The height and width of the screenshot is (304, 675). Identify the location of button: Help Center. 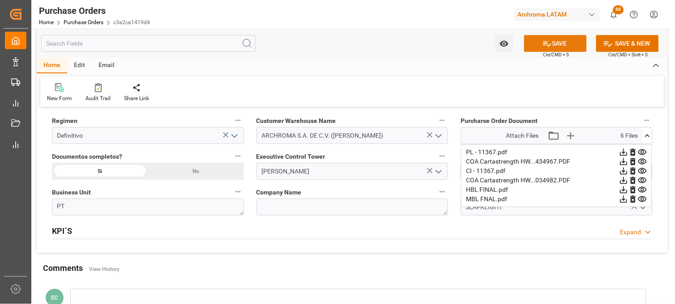
(634, 14).